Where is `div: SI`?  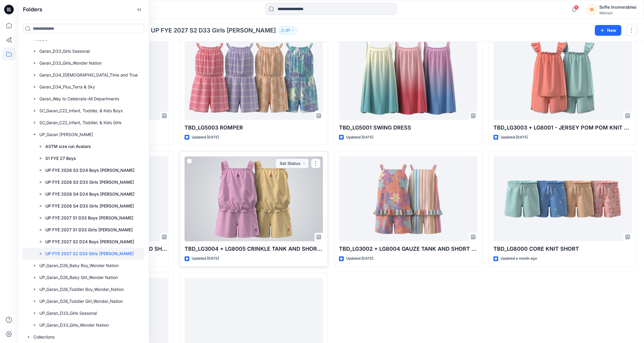
div: SI is located at coordinates (592, 10).